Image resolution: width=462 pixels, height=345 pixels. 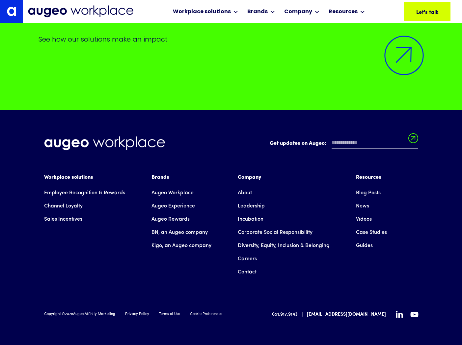 What do you see at coordinates (81, 11) in the screenshot?
I see `img: Augeo Workplace business unit full logo in mignight blue.` at bounding box center [81, 11].